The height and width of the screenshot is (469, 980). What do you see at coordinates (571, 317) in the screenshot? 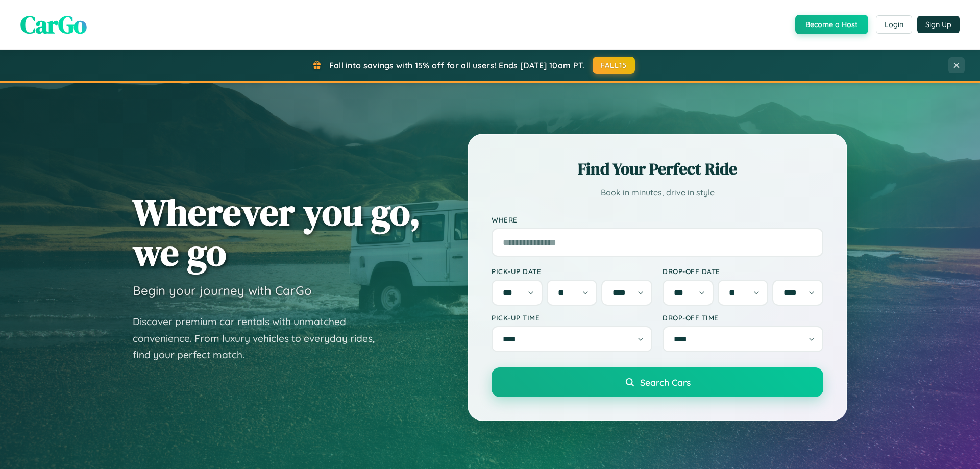
I see `label: Pick-up Time` at bounding box center [571, 317].